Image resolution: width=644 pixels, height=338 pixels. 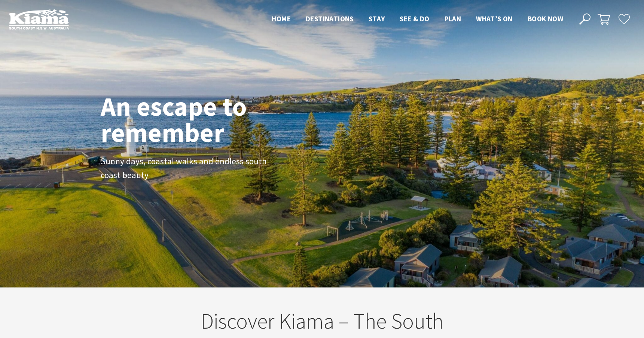 I want to click on nav: Main Menu, so click(x=418, y=19).